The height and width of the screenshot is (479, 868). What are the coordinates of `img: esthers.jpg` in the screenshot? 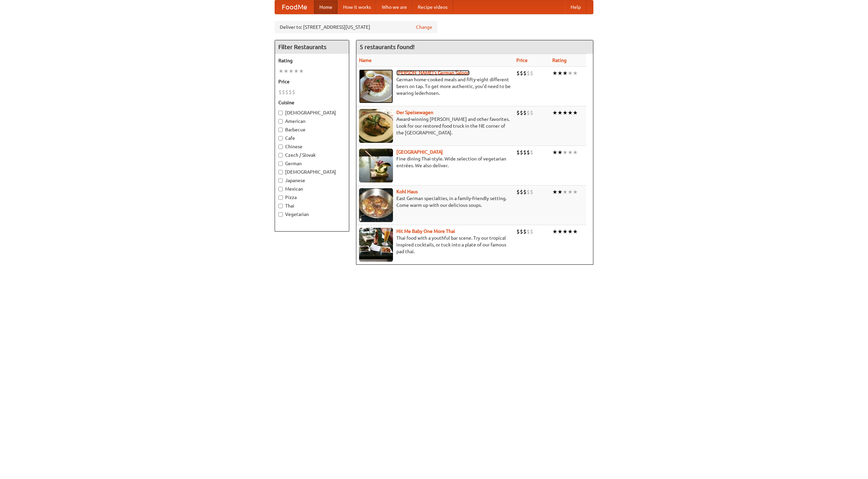 It's located at (377, 86).